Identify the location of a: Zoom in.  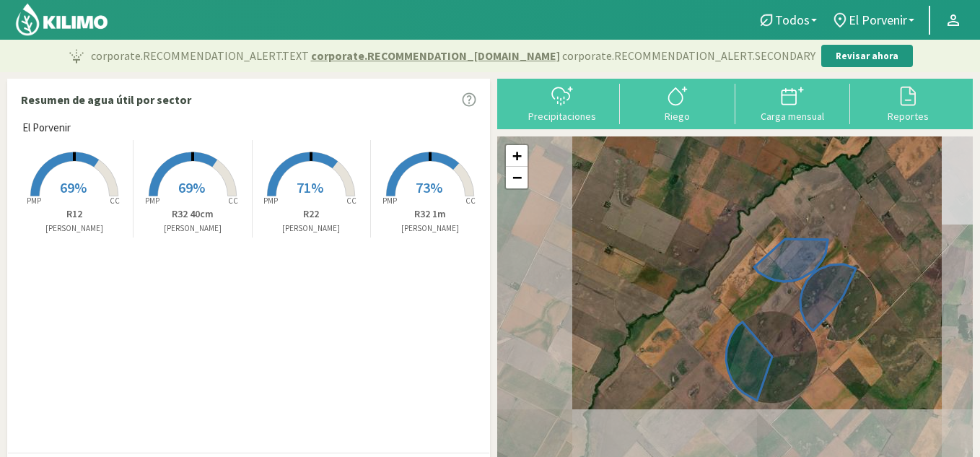
(516, 156).